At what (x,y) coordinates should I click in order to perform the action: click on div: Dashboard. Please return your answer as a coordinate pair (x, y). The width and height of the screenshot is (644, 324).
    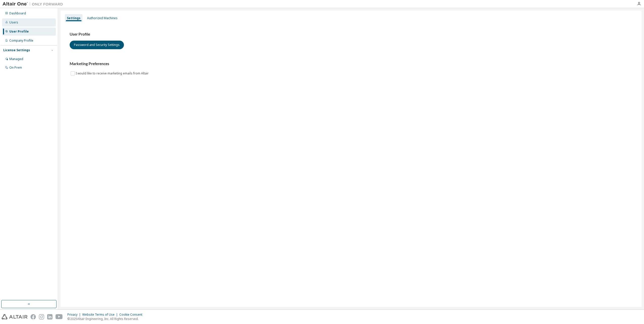
    Looking at the image, I should click on (18, 14).